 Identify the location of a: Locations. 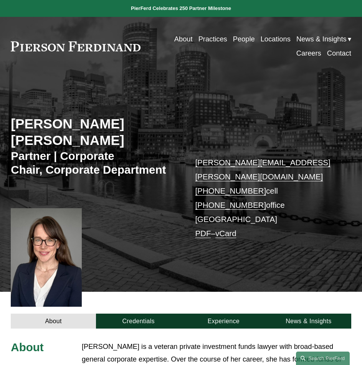
(275, 39).